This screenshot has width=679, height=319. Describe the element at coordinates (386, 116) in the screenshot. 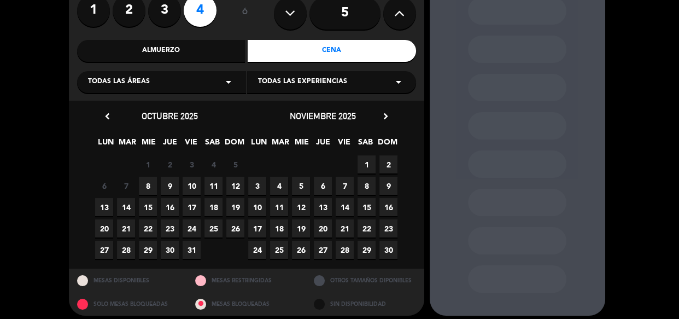

I see `i: chevron_right` at that location.